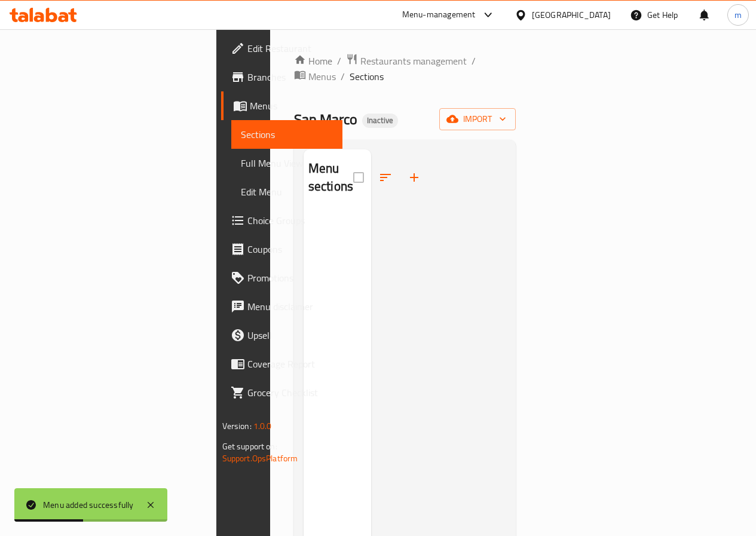 The width and height of the screenshot is (756, 536). I want to click on span: Promotions, so click(290, 278).